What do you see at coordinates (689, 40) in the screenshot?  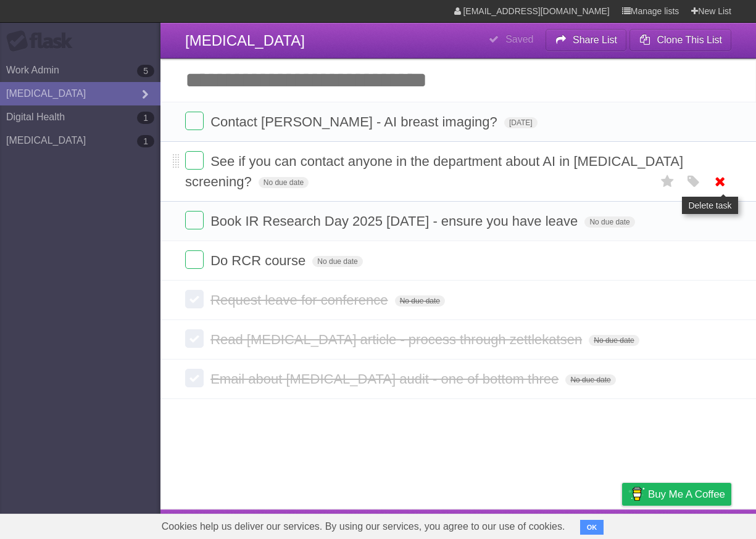 I see `b: Clone This List` at bounding box center [689, 40].